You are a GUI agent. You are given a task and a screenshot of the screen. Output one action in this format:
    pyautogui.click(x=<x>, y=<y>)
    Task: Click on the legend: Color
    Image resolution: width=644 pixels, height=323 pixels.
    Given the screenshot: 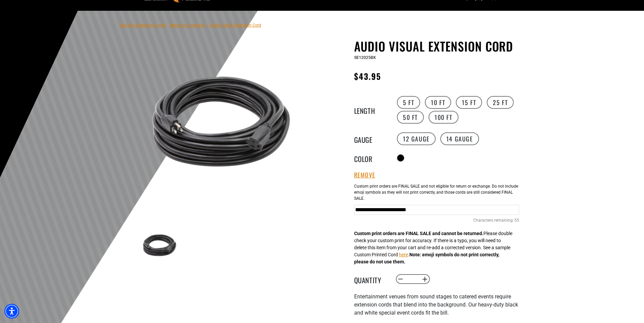 What is the action you would take?
    pyautogui.click(x=371, y=158)
    